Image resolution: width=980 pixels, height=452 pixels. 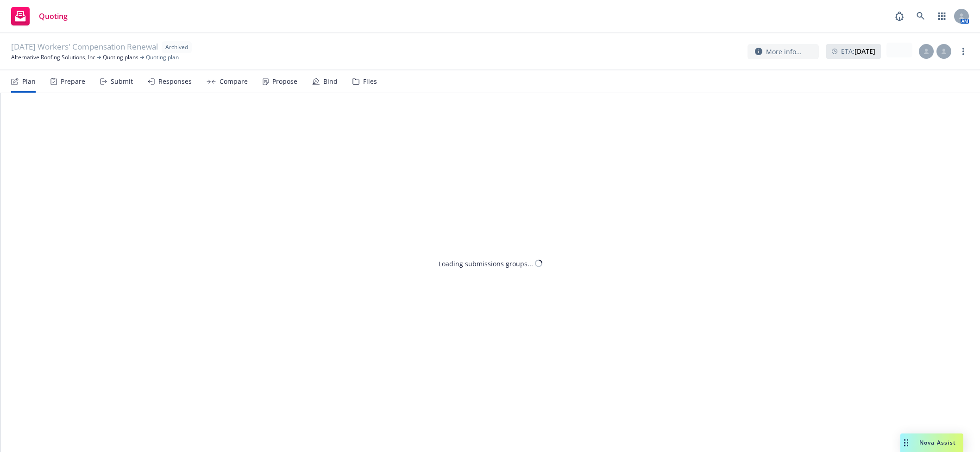 I want to click on div: Propose, so click(x=285, y=81).